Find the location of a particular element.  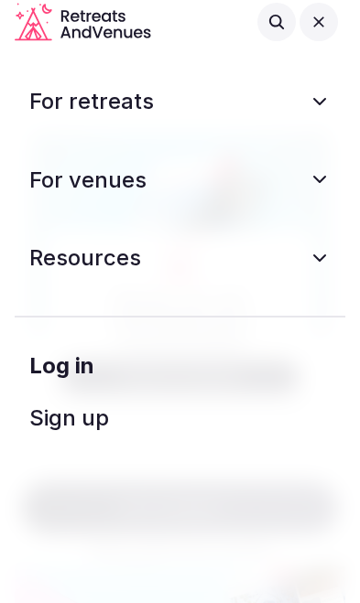

button: For retreats is located at coordinates (179, 102).